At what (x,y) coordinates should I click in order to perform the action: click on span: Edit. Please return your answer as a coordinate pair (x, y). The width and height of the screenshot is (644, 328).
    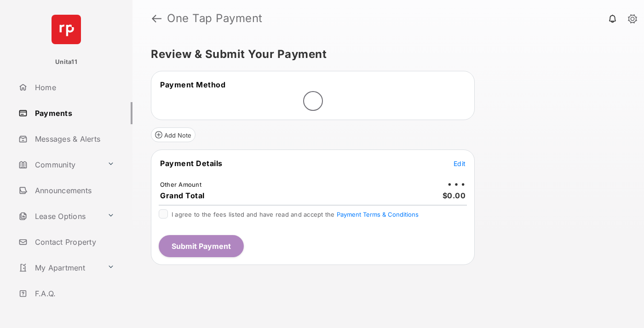
    Looking at the image, I should click on (459, 164).